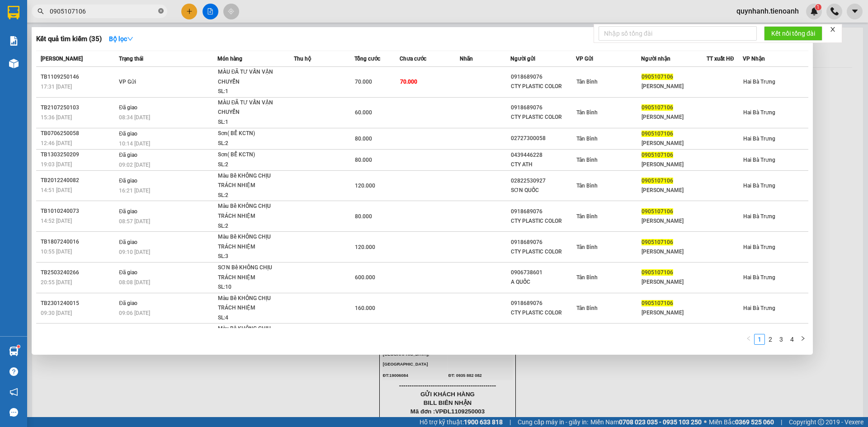 The height and width of the screenshot is (427, 868). Describe the element at coordinates (69, 39) in the screenshot. I see `h3: Kết quả tìm kiếm ( 35 )` at that location.